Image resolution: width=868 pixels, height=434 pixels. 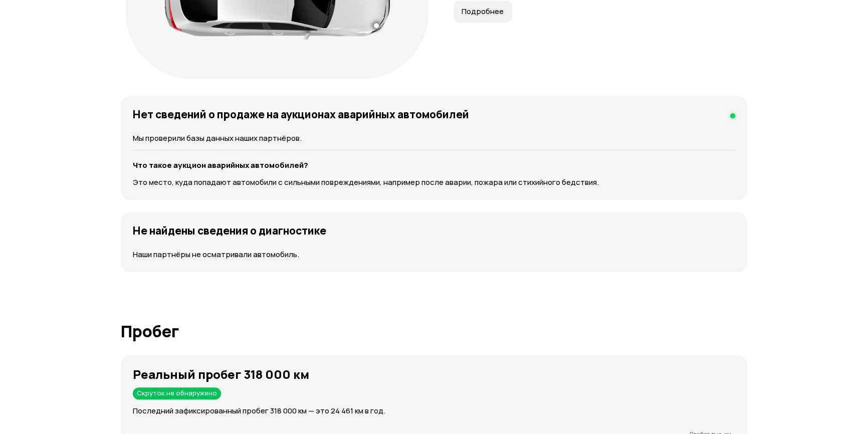 What do you see at coordinates (229, 231) in the screenshot?
I see `h4: Не найдены сведения о диагностике` at bounding box center [229, 231].